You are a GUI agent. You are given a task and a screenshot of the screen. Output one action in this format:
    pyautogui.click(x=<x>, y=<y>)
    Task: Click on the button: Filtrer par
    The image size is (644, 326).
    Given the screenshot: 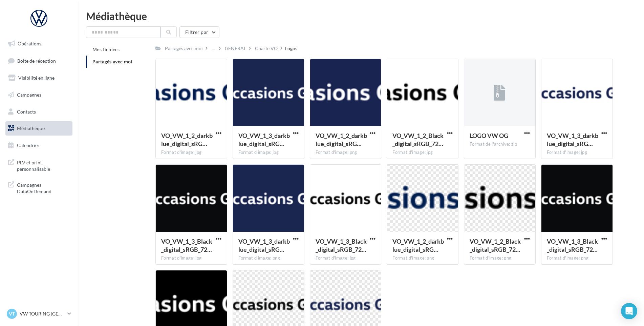 What is the action you would take?
    pyautogui.click(x=199, y=32)
    